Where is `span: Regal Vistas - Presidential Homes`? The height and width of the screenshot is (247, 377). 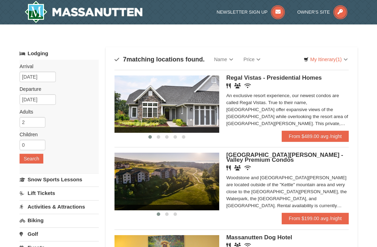
span: Regal Vistas - Presidential Homes is located at coordinates (274, 77).